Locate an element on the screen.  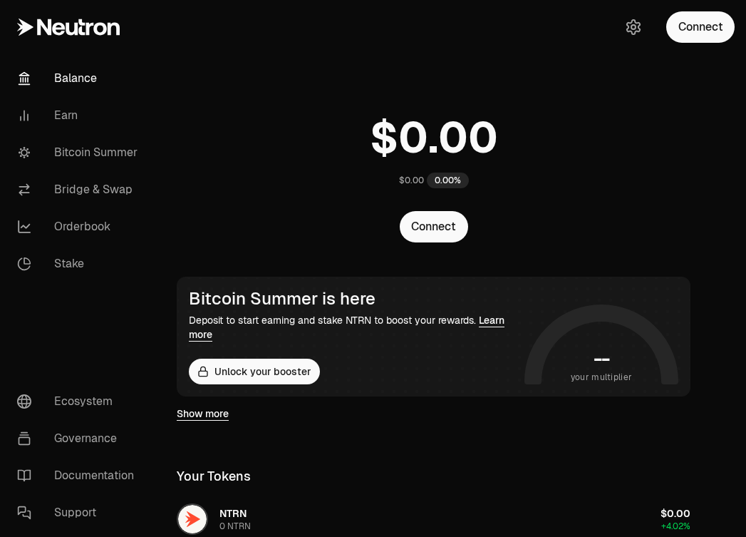
button: Unlock your booster is located at coordinates (254, 371).